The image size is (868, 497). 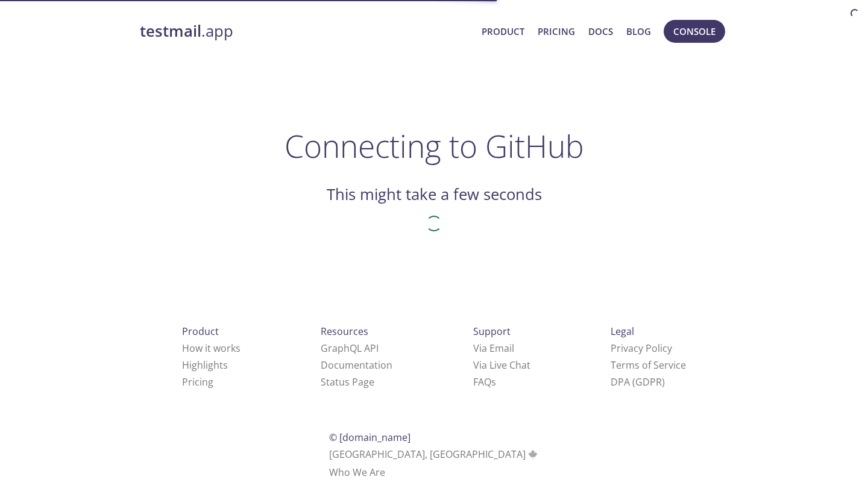 I want to click on h1: Connecting to GitHub, so click(x=434, y=145).